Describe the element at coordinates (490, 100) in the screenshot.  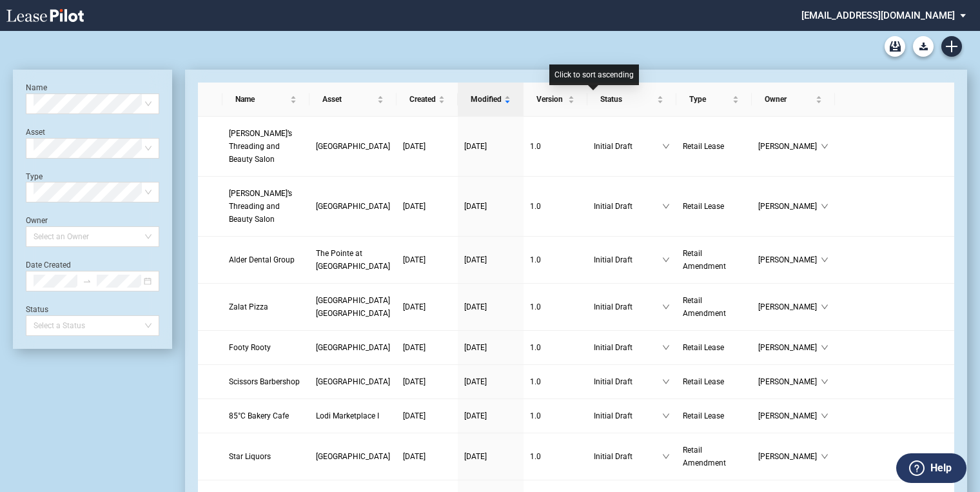
I see `th: Modified` at that location.